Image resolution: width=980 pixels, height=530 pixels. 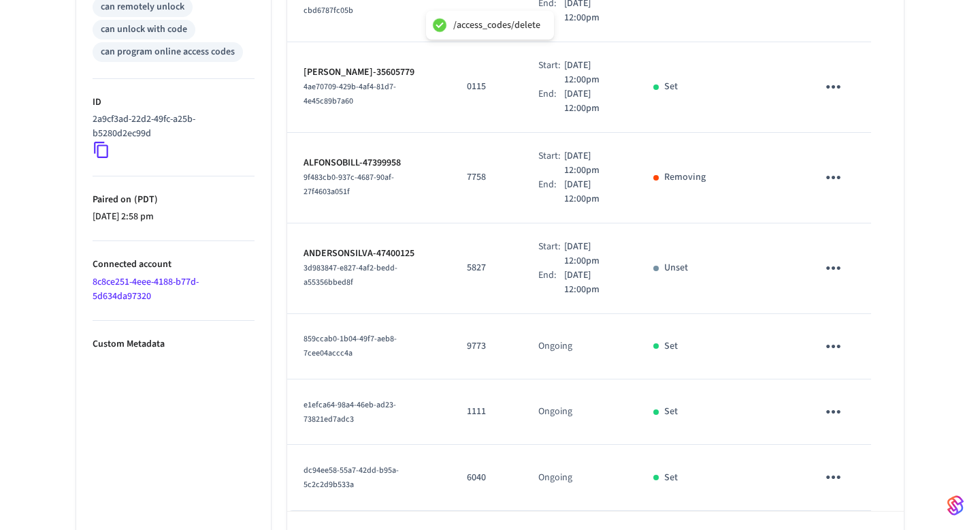 I want to click on p: 6040, so click(x=486, y=477).